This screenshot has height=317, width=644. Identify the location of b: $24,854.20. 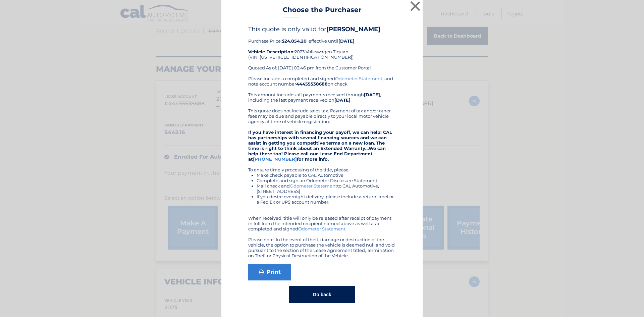
(294, 41).